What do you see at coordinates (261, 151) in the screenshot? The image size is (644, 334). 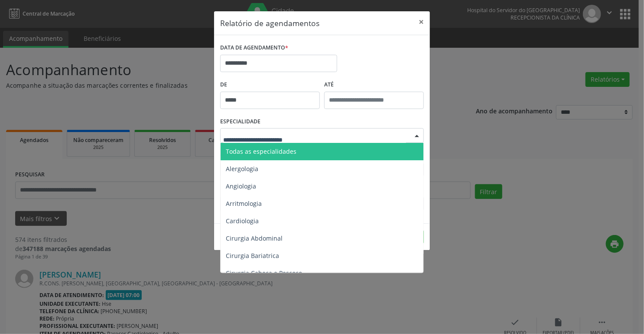 I see `span: Todas as especialidades` at bounding box center [261, 151].